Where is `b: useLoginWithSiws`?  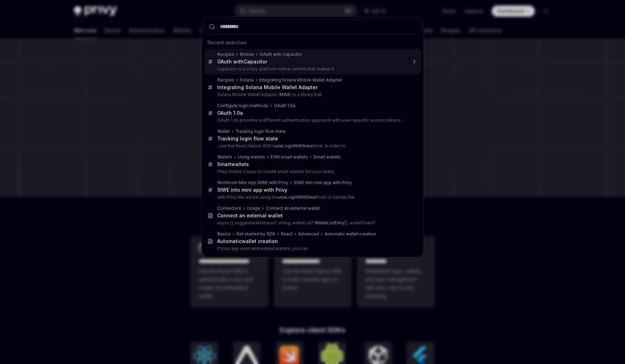 b: useLoginWithSiws is located at coordinates (294, 146).